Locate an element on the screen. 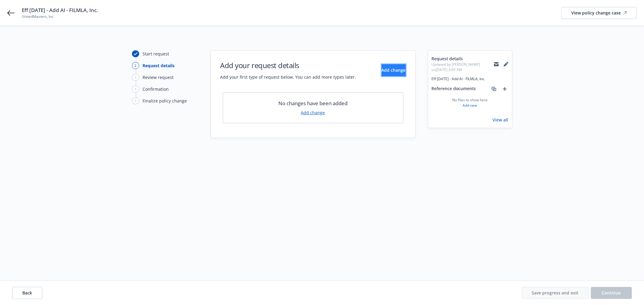  div: 2 is located at coordinates (135, 66).